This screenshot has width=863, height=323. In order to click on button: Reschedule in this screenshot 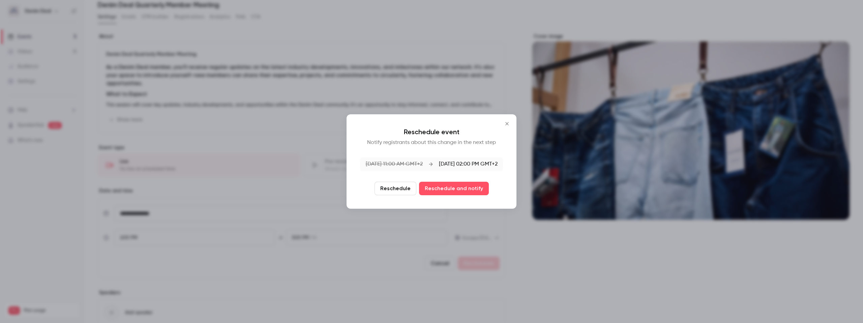, I will do `click(395, 188)`.